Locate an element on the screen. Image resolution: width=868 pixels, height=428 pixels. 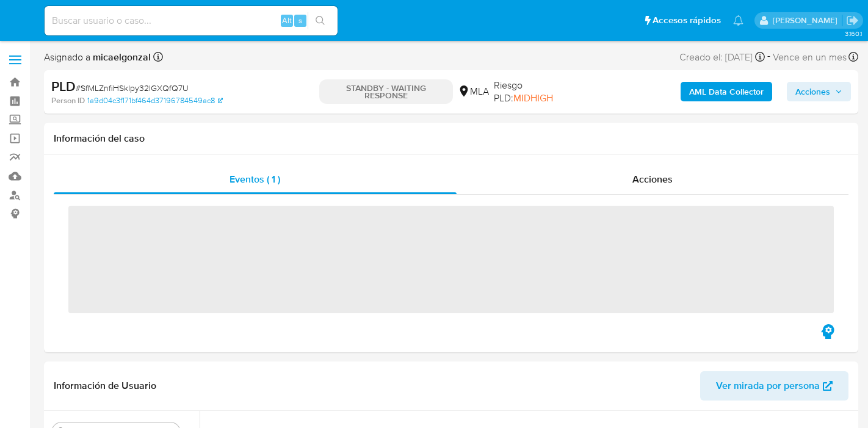
span: # SfMLZnfiHSkIpy32lGXQfQ7U is located at coordinates (132, 88).